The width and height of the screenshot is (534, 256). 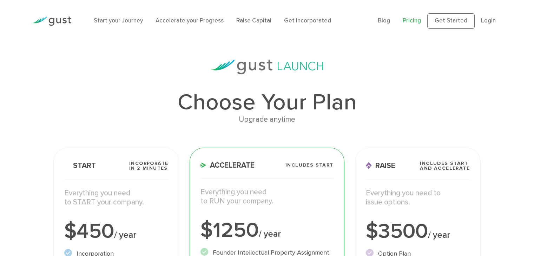 I want to click on span: Includes START, so click(x=309, y=165).